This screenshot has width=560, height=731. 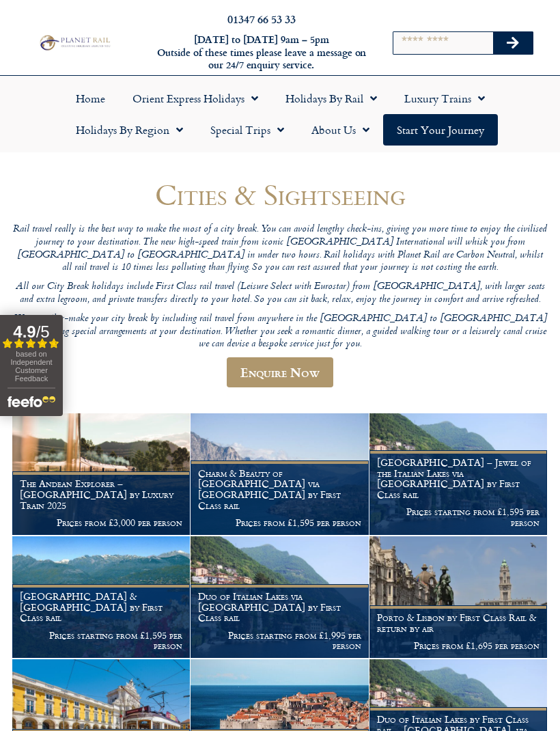 What do you see at coordinates (75, 43) in the screenshot?
I see `img: Planet Rail Train Holidays Logo` at bounding box center [75, 43].